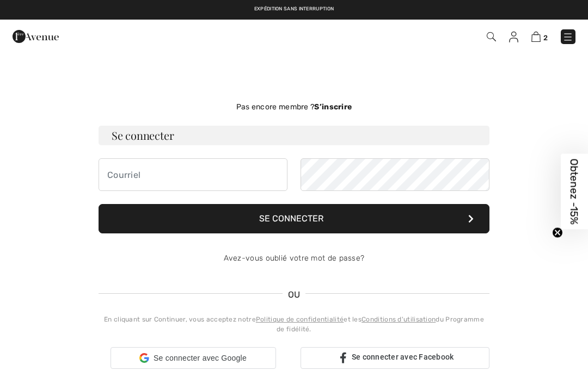 This screenshot has height=383, width=588. What do you see at coordinates (294, 135) in the screenshot?
I see `h3: Se connecter` at bounding box center [294, 135].